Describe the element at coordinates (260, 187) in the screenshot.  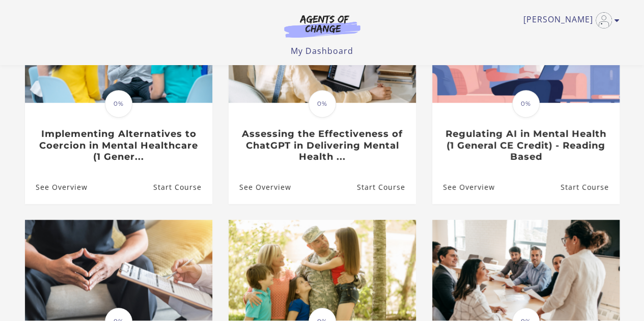
I see `a: Assessing the Effectiveness of ChatGPT in Delivering Mental Health ...: See Overview` at that location.